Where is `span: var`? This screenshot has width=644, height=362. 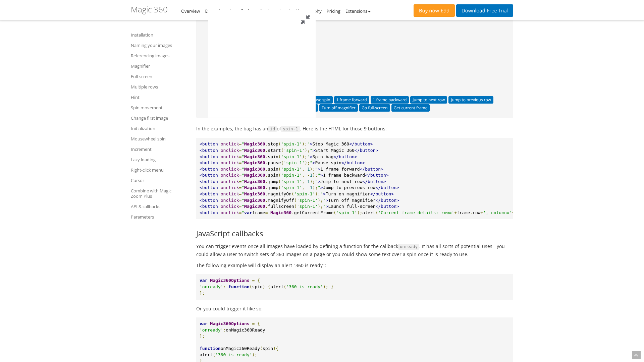
span: var is located at coordinates (248, 212).